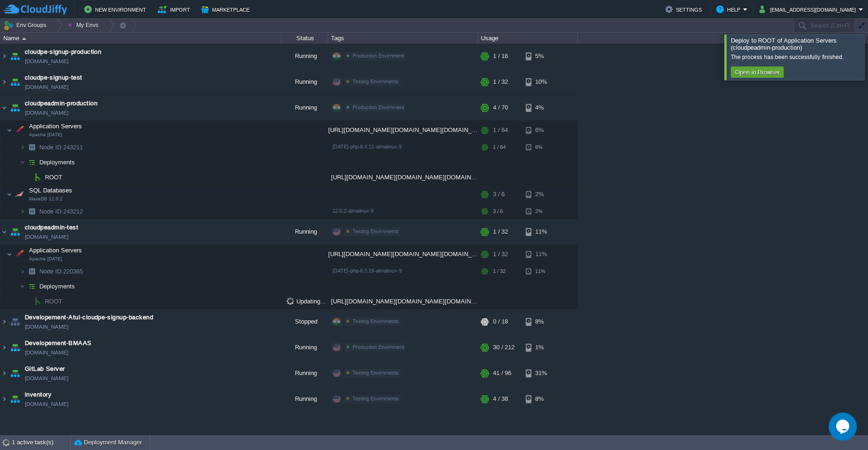 Image resolution: width=868 pixels, height=450 pixels. I want to click on span: Developement-Atul-cloudpe-signup-backend, so click(89, 317).